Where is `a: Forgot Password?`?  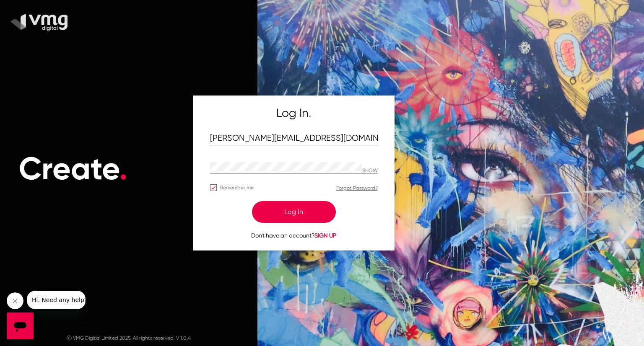 a: Forgot Password? is located at coordinates (357, 188).